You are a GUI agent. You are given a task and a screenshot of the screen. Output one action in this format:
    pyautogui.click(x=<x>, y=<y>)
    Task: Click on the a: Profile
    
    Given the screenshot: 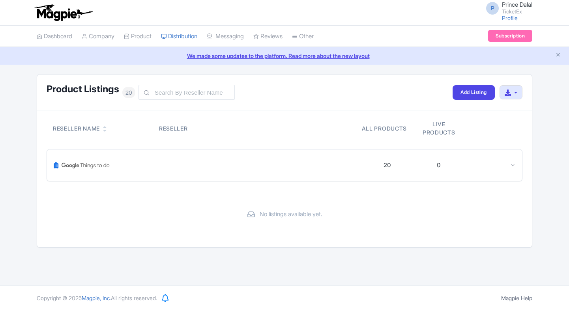 What is the action you would take?
    pyautogui.click(x=510, y=18)
    